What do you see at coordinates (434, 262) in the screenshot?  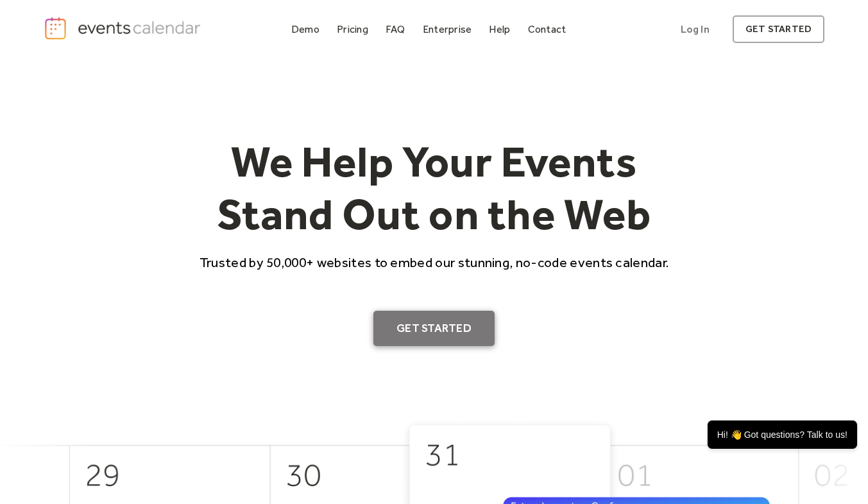 I see `p: Trusted by 50,000+ websites to embed our stunning, no-code events calendar.` at bounding box center [434, 262].